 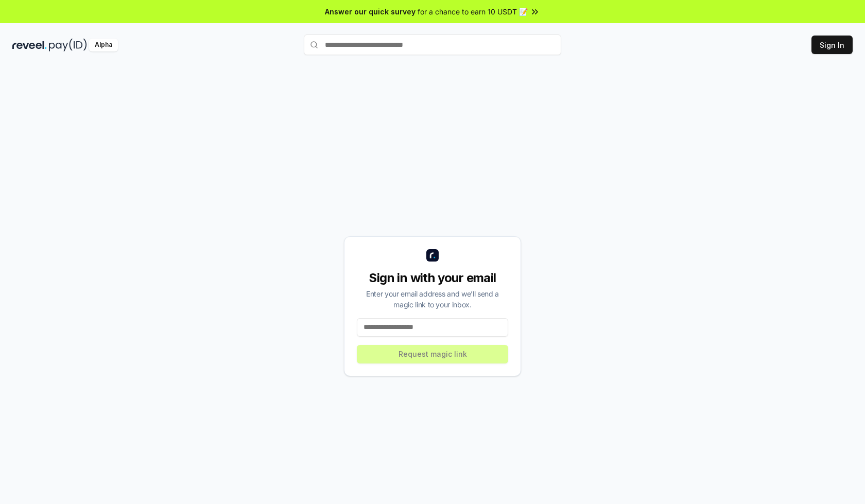 I want to click on img: reveel_dark, so click(x=29, y=45).